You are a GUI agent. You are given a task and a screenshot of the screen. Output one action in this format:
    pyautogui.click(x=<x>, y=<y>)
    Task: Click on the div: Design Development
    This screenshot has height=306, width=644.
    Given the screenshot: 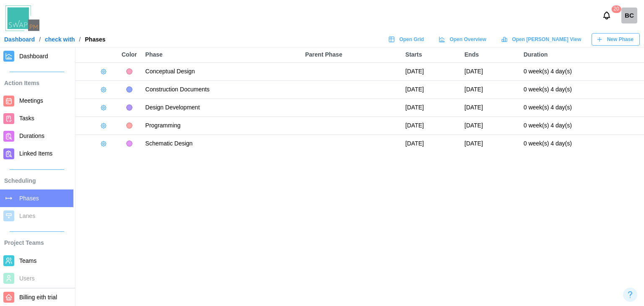 What is the action you would take?
    pyautogui.click(x=221, y=108)
    